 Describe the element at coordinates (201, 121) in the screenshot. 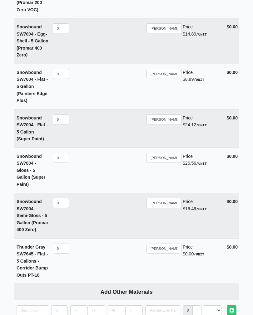

I see `div: $24.12` at that location.